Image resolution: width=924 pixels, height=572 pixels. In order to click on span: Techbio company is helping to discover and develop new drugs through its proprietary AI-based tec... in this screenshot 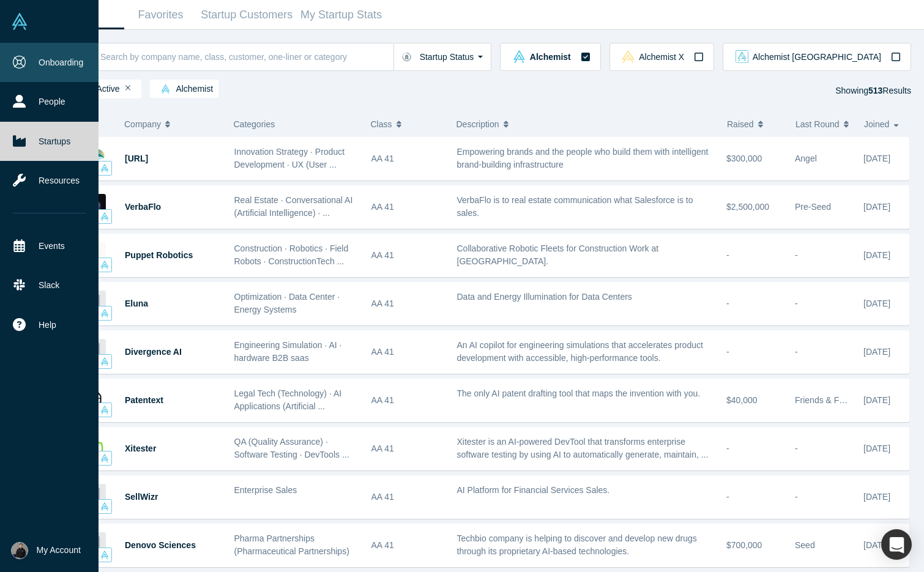, I will do `click(578, 545)`.